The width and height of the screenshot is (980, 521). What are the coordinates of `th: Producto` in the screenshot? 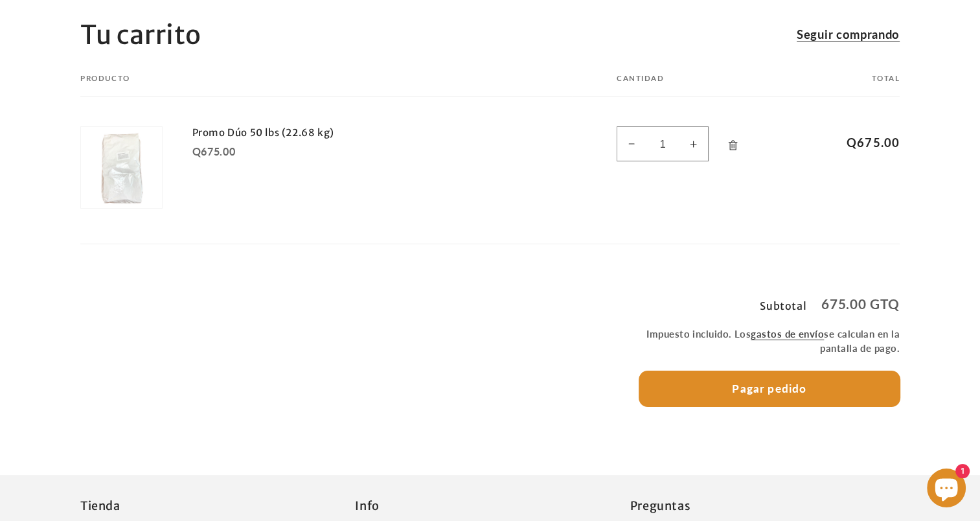 It's located at (326, 85).